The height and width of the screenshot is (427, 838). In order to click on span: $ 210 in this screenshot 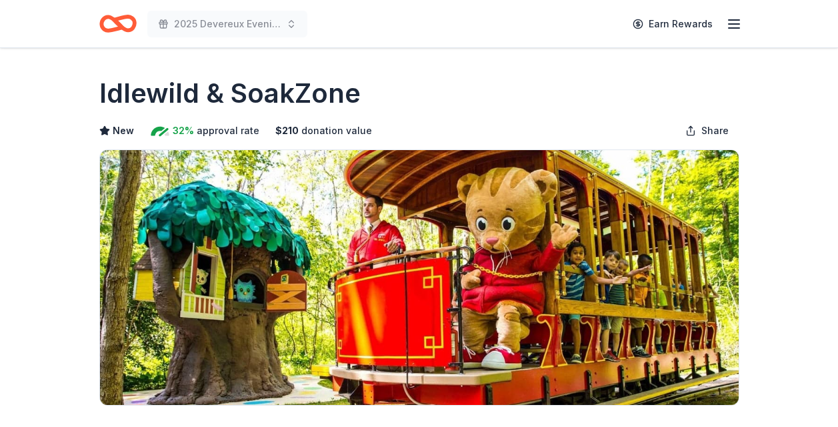, I will do `click(287, 131)`.